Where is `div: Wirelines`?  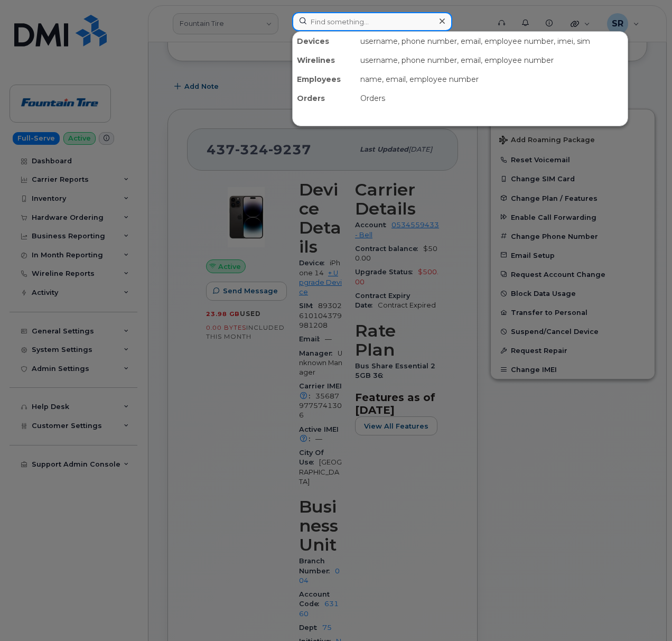 div: Wirelines is located at coordinates (324, 60).